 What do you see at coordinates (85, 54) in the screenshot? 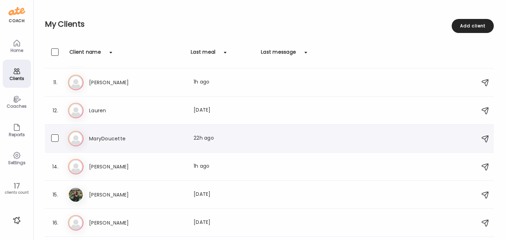
I see `div: Client name` at bounding box center [85, 54].